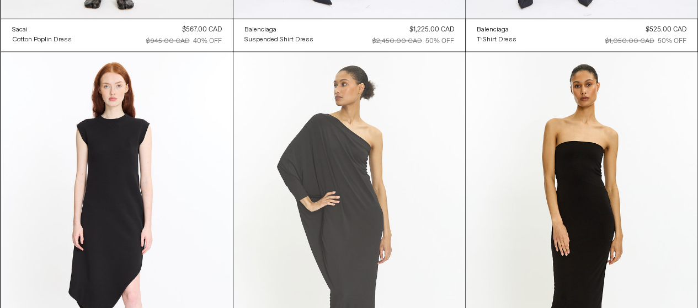 This screenshot has width=698, height=308. Describe the element at coordinates (397, 41) in the screenshot. I see `div: $2,450.00 CAD` at that location.